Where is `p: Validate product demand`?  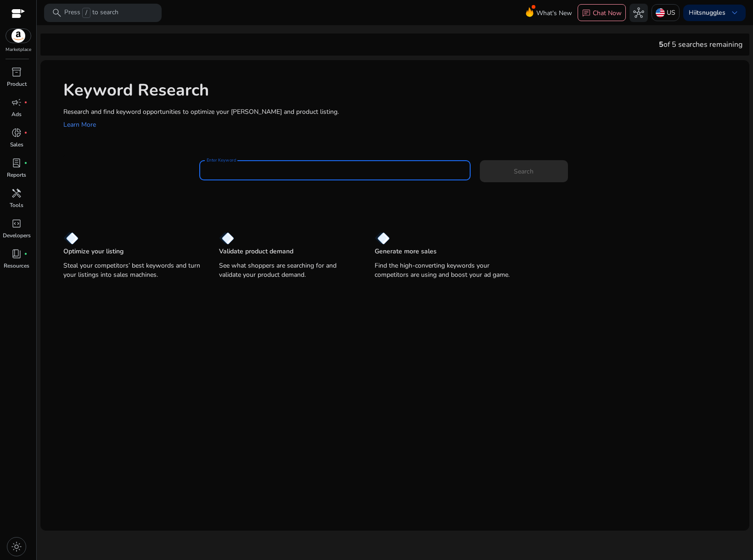 p: Validate product demand is located at coordinates (256, 252).